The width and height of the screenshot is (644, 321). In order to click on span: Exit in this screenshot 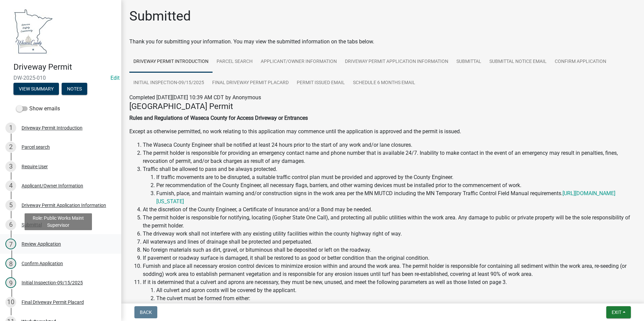, I will do `click(617, 312)`.